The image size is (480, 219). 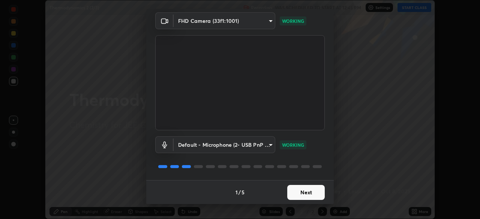 What do you see at coordinates (243, 192) in the screenshot?
I see `h4: 5` at bounding box center [243, 192].